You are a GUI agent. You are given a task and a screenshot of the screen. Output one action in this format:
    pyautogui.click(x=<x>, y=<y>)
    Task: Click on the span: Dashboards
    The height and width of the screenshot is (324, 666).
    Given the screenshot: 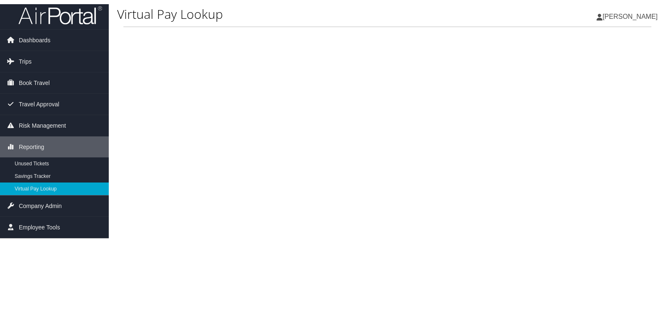 What is the action you would take?
    pyautogui.click(x=35, y=40)
    